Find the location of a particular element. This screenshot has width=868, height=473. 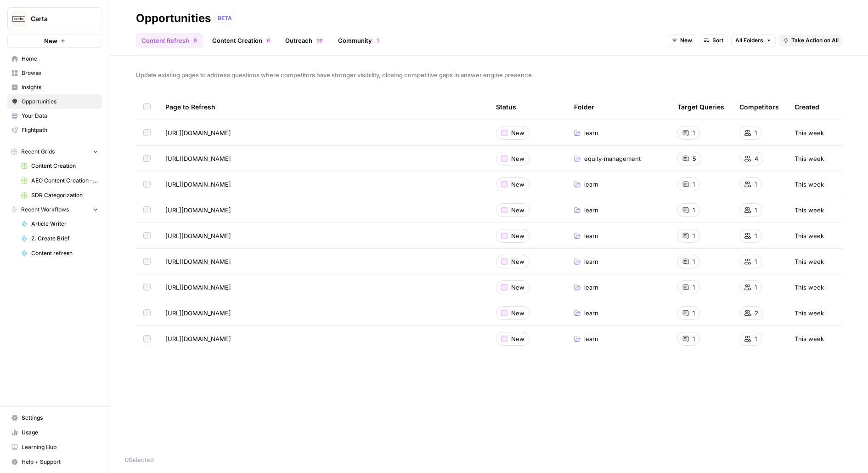

div: 6 is located at coordinates (268, 40).